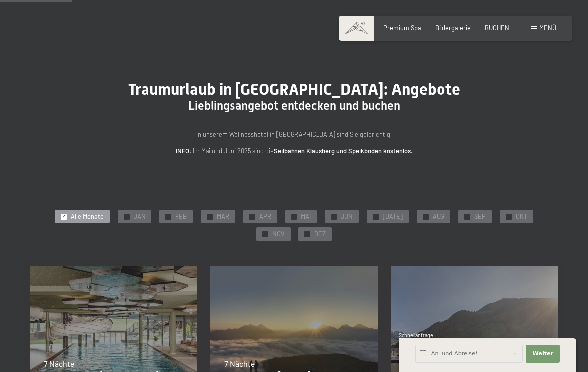  What do you see at coordinates (294, 150) in the screenshot?
I see `p: : Im Mai und Juni 2025 sind die .` at bounding box center [294, 150].